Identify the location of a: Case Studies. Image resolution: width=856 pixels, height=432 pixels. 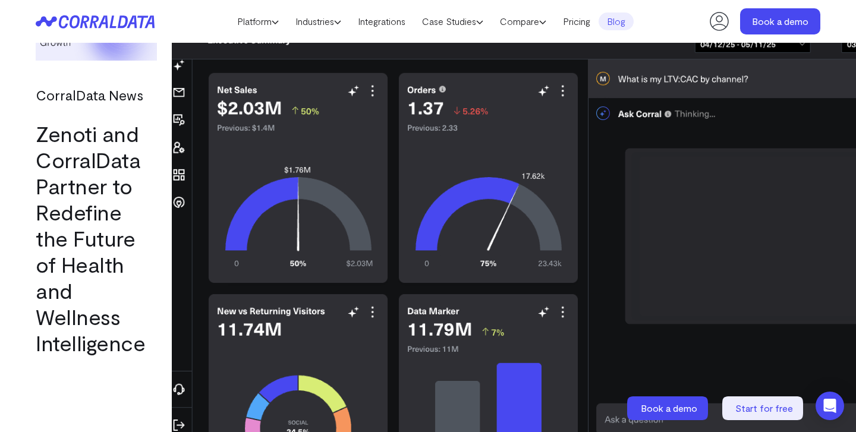
(452, 21).